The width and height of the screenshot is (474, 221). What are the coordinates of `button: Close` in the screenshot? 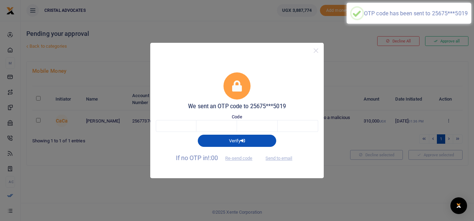 It's located at (316, 50).